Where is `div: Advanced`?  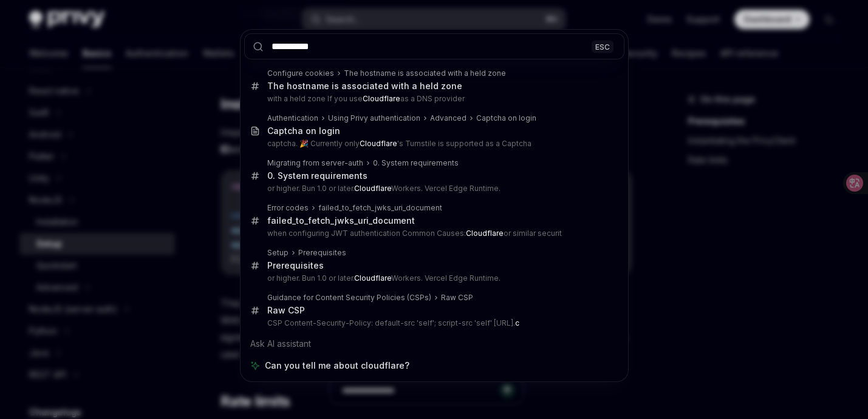 div: Advanced is located at coordinates (448, 118).